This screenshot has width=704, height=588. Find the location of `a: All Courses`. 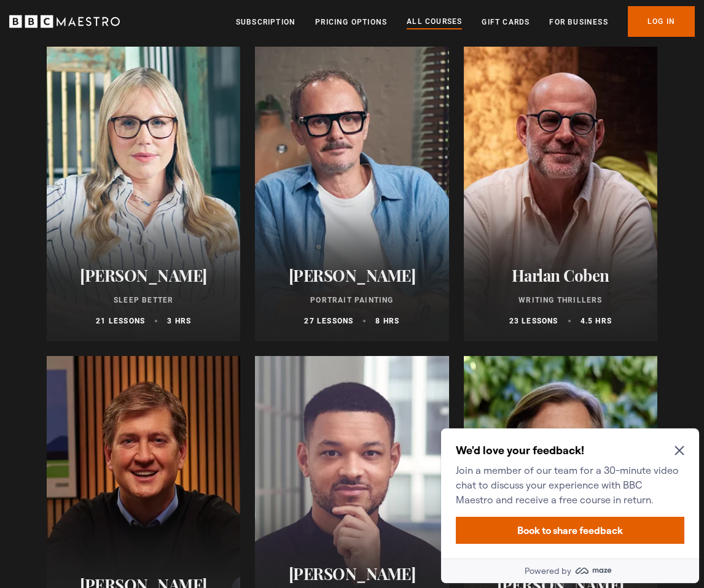

a: All Courses is located at coordinates (434, 22).